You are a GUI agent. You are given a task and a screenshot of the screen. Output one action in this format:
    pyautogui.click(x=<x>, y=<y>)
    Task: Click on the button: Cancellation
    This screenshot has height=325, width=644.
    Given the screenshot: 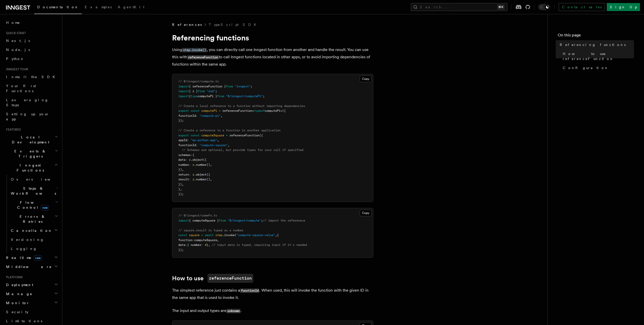 What is the action you would take?
    pyautogui.click(x=34, y=231)
    